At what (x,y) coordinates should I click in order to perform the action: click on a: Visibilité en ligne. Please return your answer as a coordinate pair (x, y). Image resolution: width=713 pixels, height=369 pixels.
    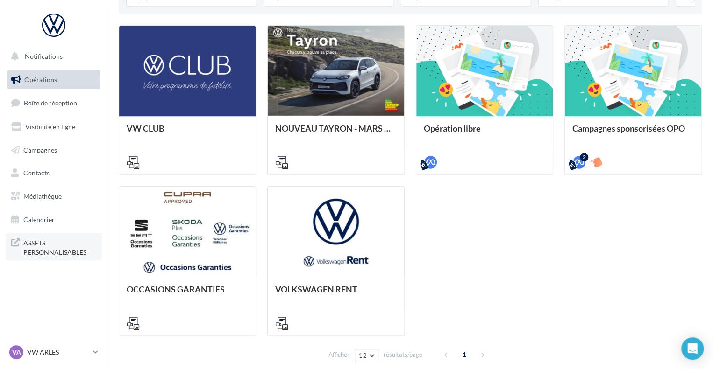
    Looking at the image, I should click on (54, 127).